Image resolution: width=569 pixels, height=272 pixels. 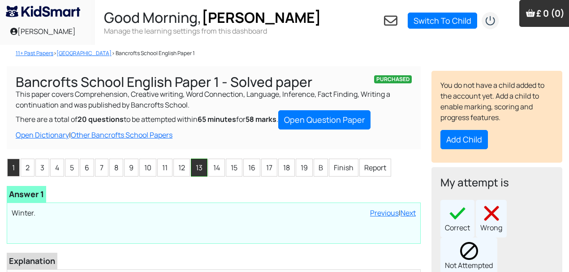 I want to click on a: Open Dictionary, so click(x=42, y=135).